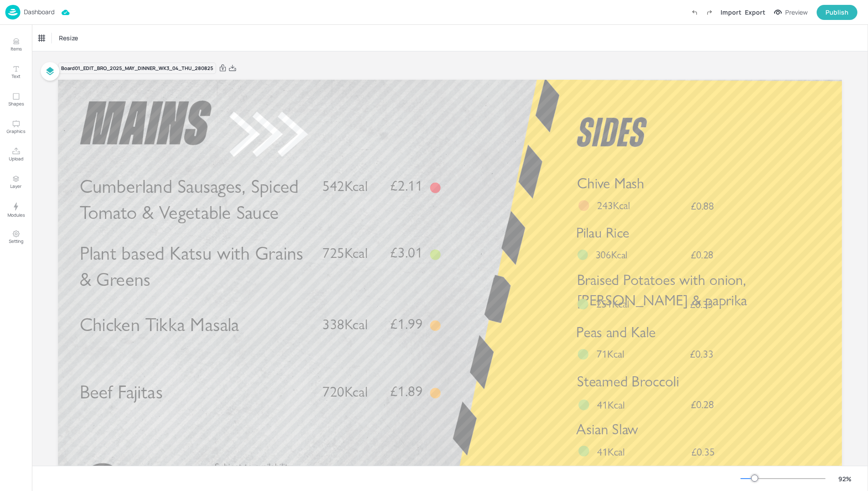  What do you see at coordinates (837, 12) in the screenshot?
I see `div: Publish` at bounding box center [837, 12].